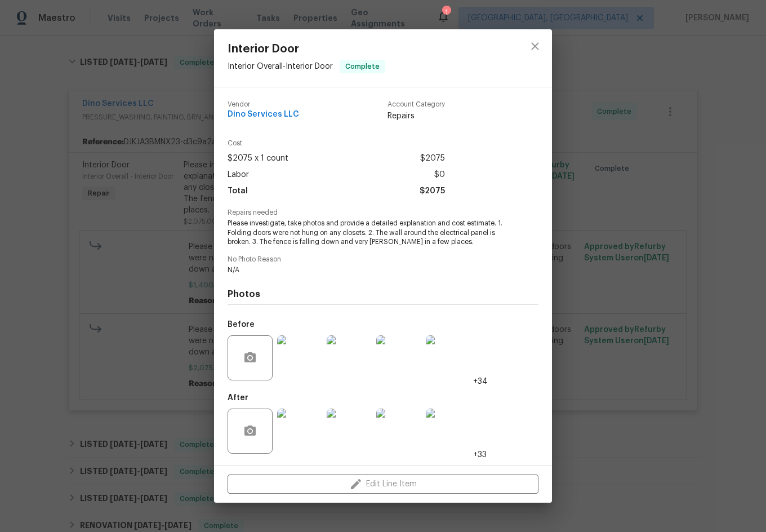 The width and height of the screenshot is (766, 532). What do you see at coordinates (237, 191) in the screenshot?
I see `span: Total` at bounding box center [237, 191].